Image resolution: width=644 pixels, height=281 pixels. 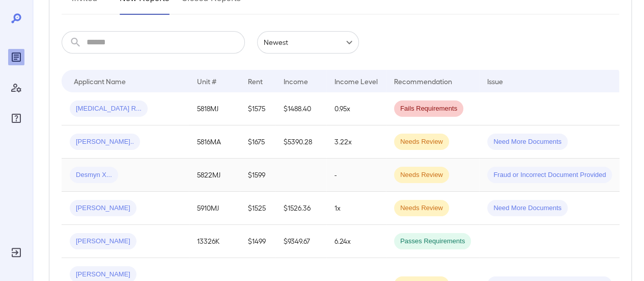 What do you see at coordinates (256, 81) in the screenshot?
I see `div: Rent` at bounding box center [256, 81].